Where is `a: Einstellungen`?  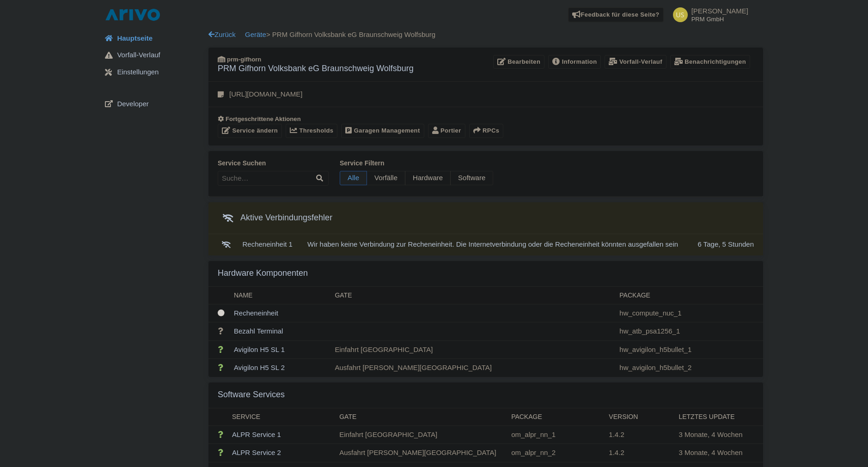 a: Einstellungen is located at coordinates (153, 73).